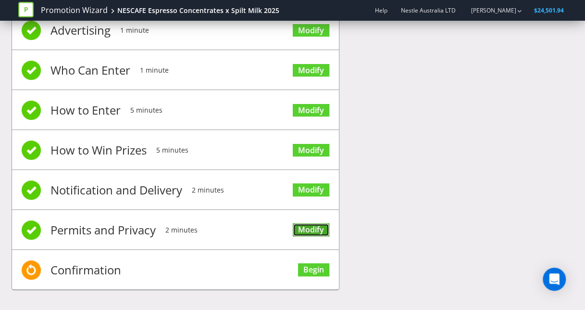 The height and width of the screenshot is (310, 585). Describe the element at coordinates (86, 110) in the screenshot. I see `span: How to Enter` at that location.